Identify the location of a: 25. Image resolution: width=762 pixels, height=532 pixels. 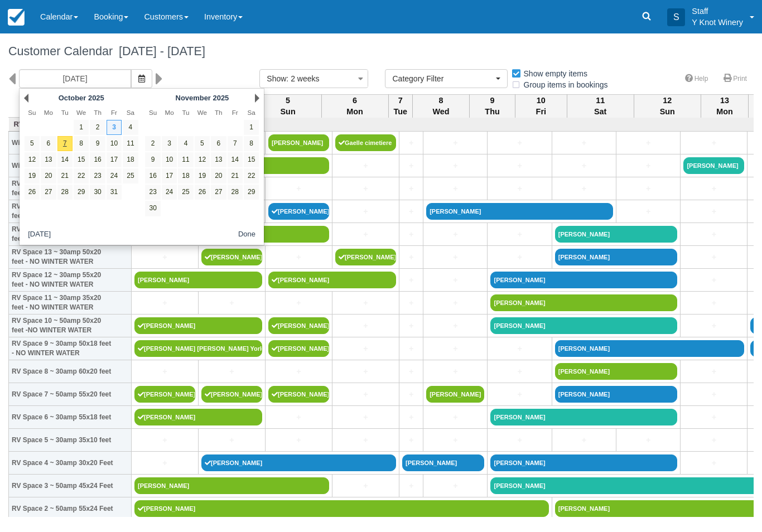
(185, 192).